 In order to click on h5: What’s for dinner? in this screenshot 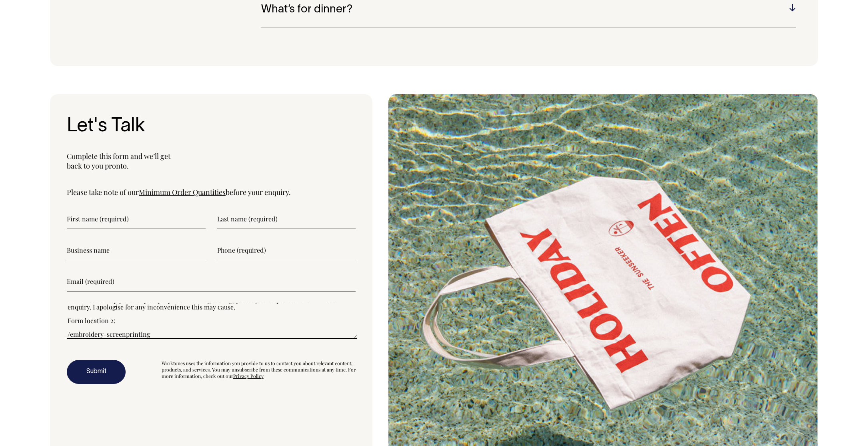, I will do `click(528, 10)`.